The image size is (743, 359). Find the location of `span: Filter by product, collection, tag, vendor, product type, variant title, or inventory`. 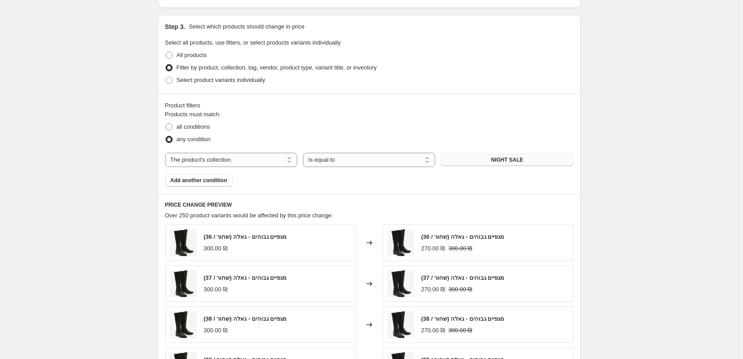

span: Filter by product, collection, tag, vendor, product type, variant title, or inventory is located at coordinates (277, 67).